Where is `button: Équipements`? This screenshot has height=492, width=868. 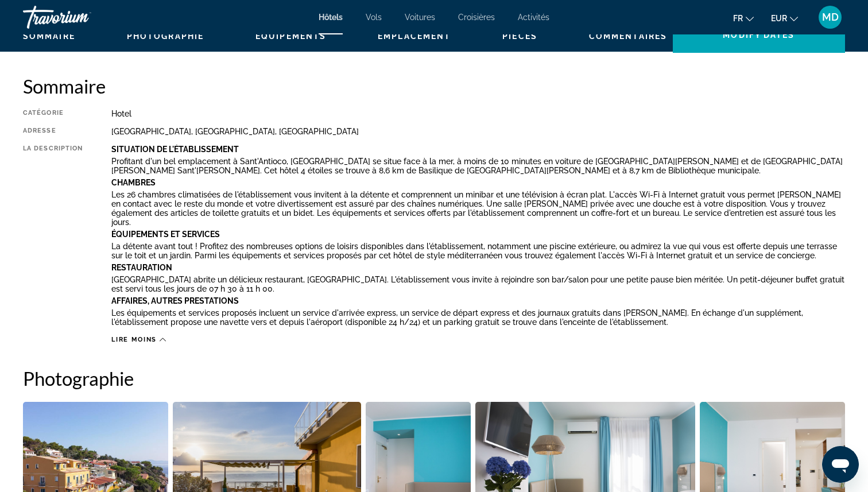
button: Équipements is located at coordinates (291, 36).